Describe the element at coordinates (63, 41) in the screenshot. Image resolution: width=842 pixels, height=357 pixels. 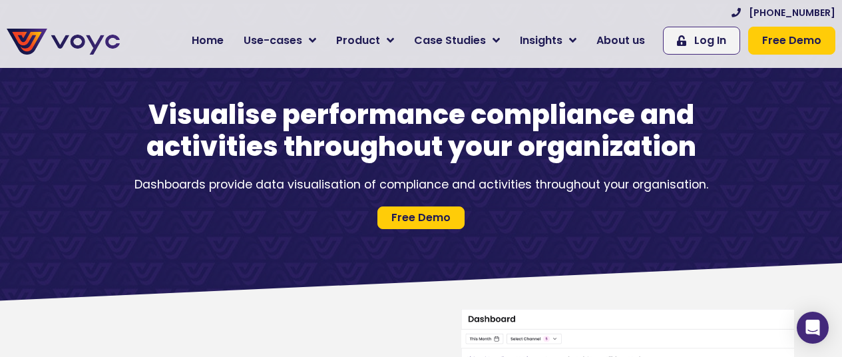
I see `img: voyc-full-logo` at that location.